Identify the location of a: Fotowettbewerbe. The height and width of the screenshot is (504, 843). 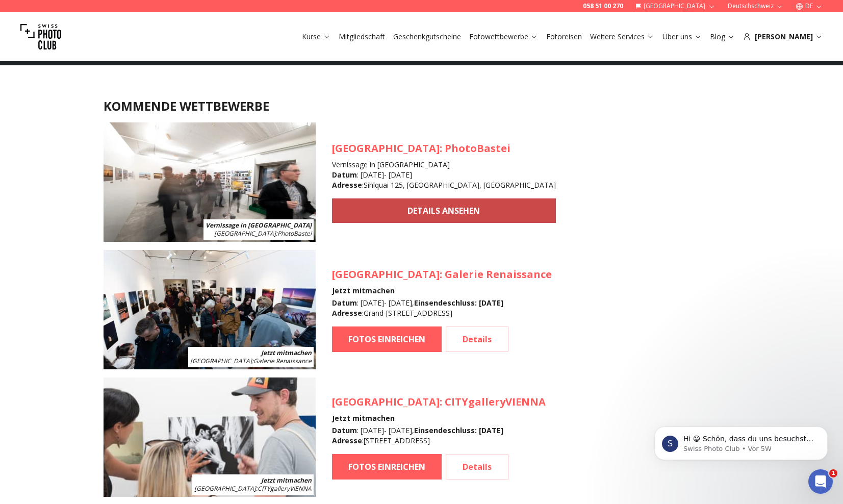
(503, 37).